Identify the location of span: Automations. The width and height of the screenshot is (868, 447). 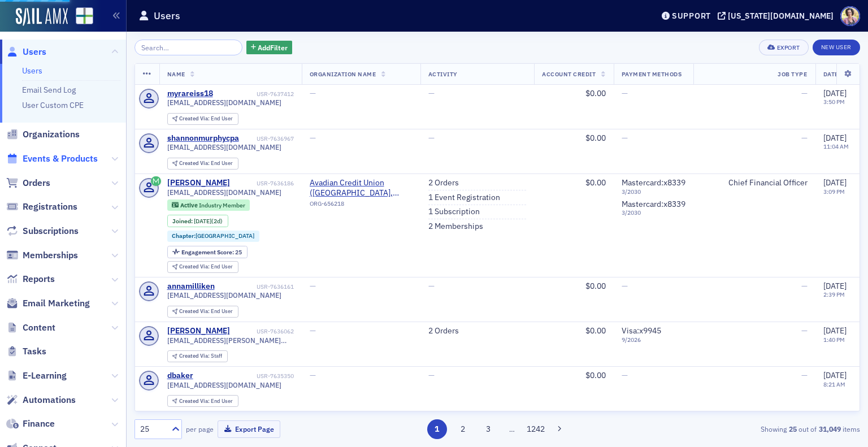
(49, 401).